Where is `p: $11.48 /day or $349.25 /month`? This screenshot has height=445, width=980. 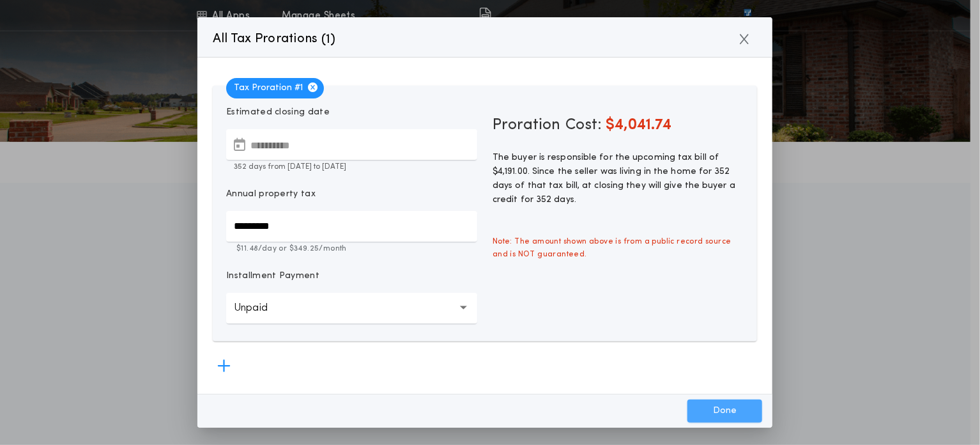
p: $11.48 /day or $349.25 /month is located at coordinates (351, 249).